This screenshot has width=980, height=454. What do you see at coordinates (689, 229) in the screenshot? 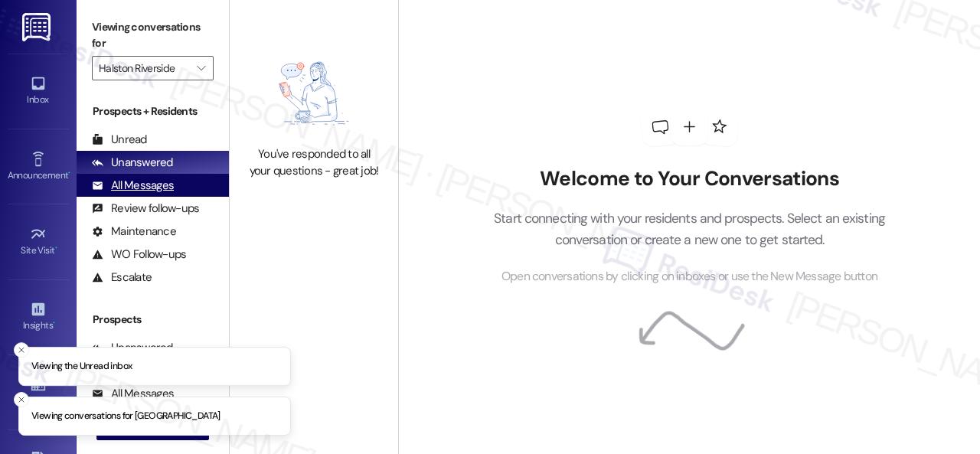
I see `p: Start connecting with your residents and prospects. Select an existing conversation or create a n...` at bounding box center [689, 229].